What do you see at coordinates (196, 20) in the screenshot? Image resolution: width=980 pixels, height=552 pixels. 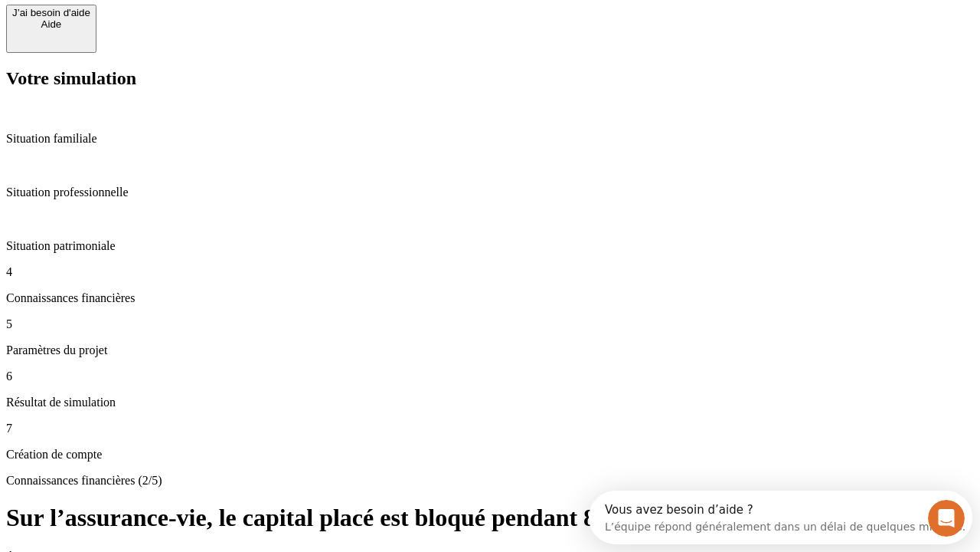 I see `div: Vous avez besoin d’aide ?` at bounding box center [196, 20].